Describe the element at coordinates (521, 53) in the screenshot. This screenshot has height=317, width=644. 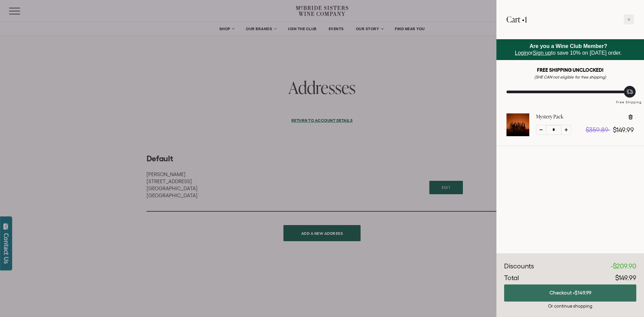
I see `a: Login` at that location.